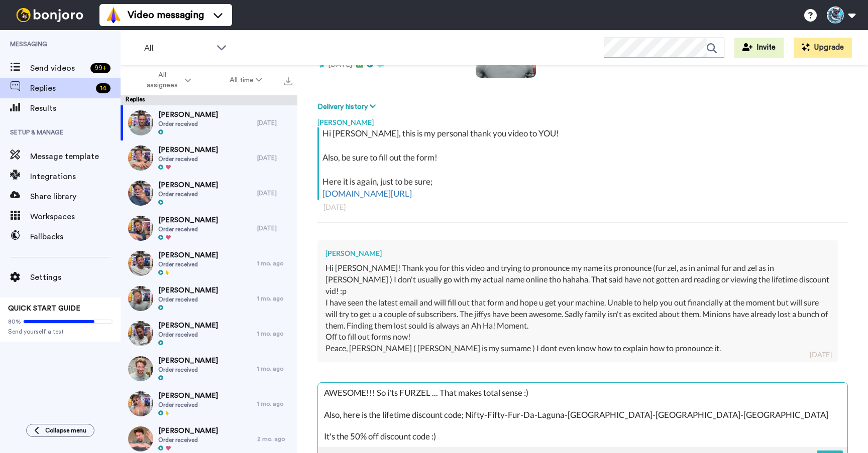 The height and width of the screenshot is (453, 868). I want to click on textarea: AWESOME!!! So i'ts FURZEL ... That makes total sense :) Also, here is the lifetime discount code;..., so click(582, 415).